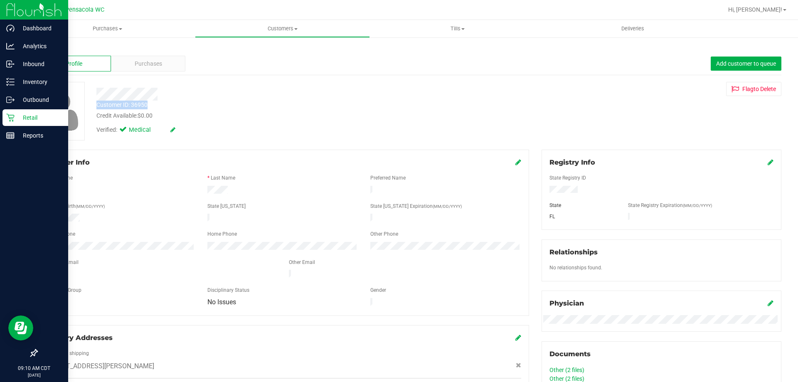 Image resolution: width=798 pixels, height=382 pixels. What do you see at coordinates (302, 262) in the screenshot?
I see `label: Other Email` at bounding box center [302, 262].